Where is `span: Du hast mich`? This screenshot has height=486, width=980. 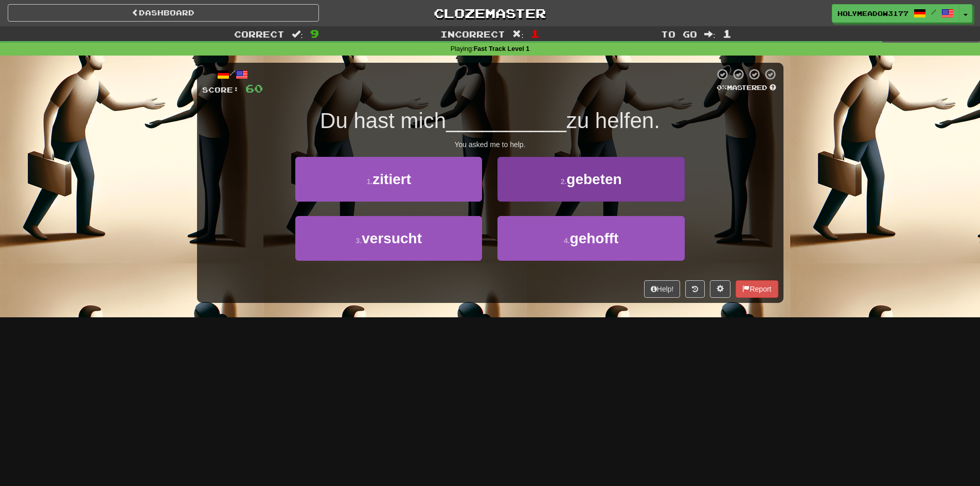
span: Du hast mich is located at coordinates (383, 120).